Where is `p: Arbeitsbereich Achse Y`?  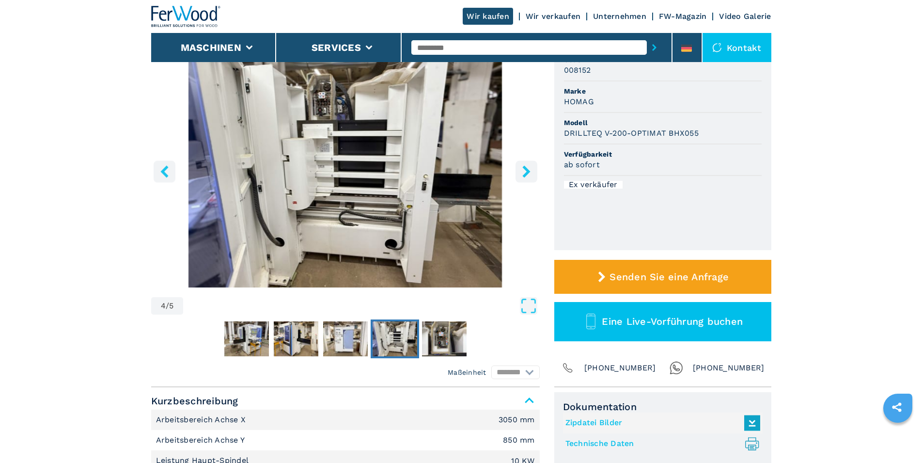 p: Arbeitsbereich Achse Y is located at coordinates (202, 440).